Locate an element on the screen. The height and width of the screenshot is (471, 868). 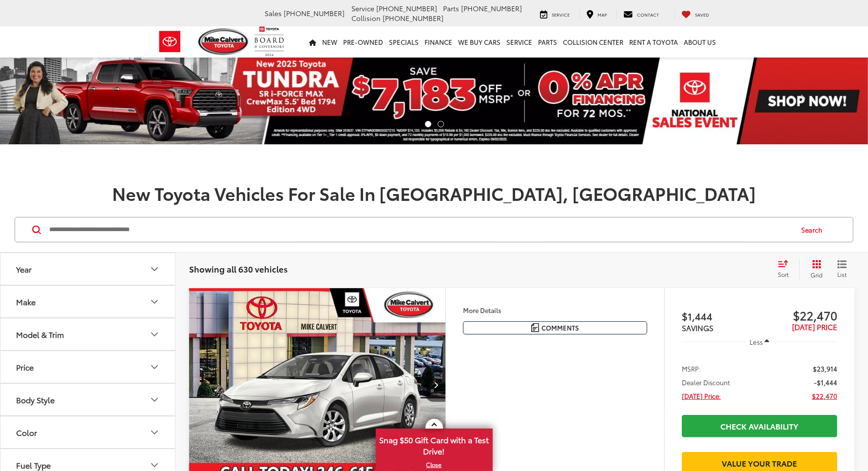
img: Mike Calvert Toyota is located at coordinates (224, 41).